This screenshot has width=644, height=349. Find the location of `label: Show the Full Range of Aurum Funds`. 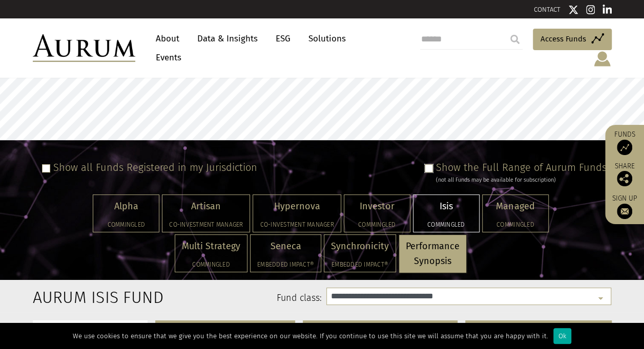

label: Show the Full Range of Aurum Funds is located at coordinates (521, 168).